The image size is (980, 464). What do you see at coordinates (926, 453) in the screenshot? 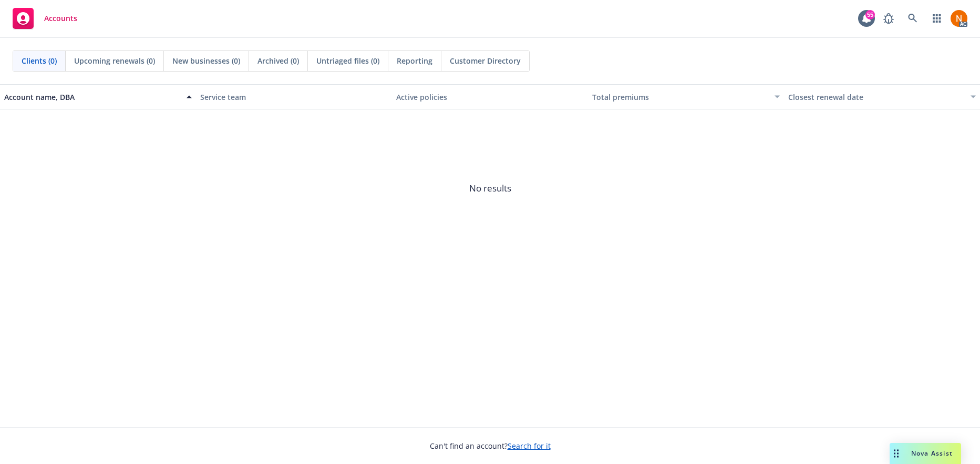
I see `button: Nova Assist` at bounding box center [926, 453].